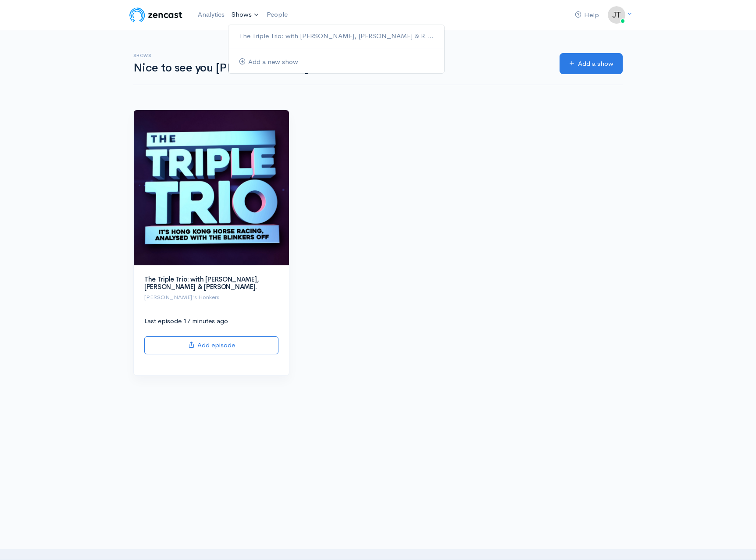  Describe the element at coordinates (245, 15) in the screenshot. I see `a: Shows` at that location.